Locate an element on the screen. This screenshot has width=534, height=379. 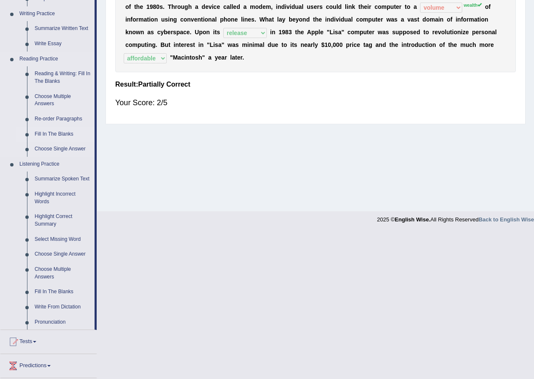
b: w is located at coordinates (138, 32).